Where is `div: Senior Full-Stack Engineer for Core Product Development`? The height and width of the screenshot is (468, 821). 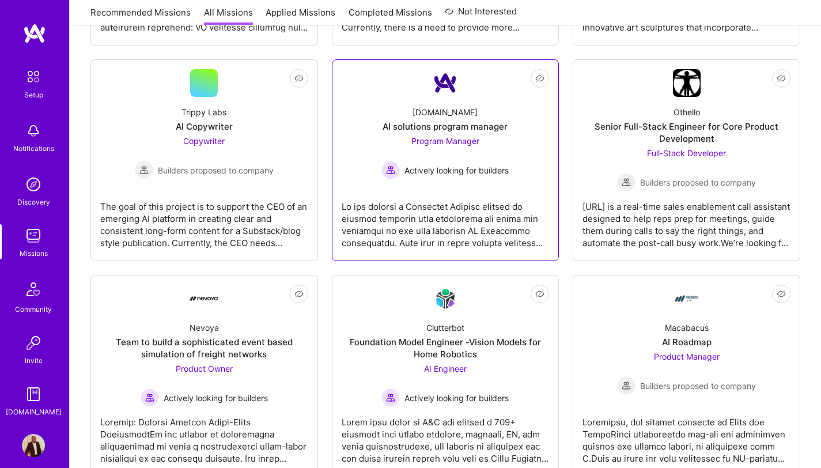 div: Senior Full-Stack Engineer for Core Product Development is located at coordinates (686, 132).